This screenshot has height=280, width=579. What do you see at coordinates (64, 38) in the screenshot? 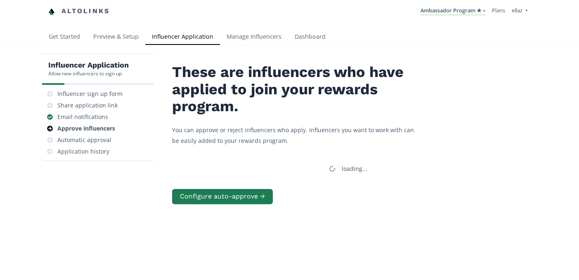
I see `a: Get Started` at bounding box center [64, 38].